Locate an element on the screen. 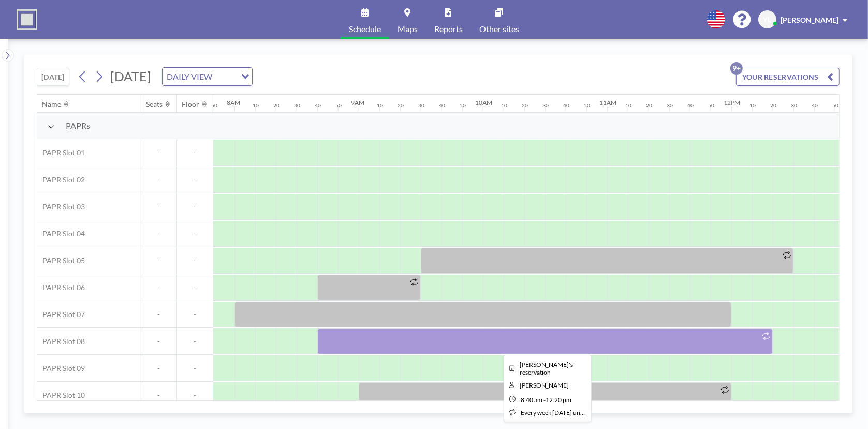  div: Name is located at coordinates (51, 104).